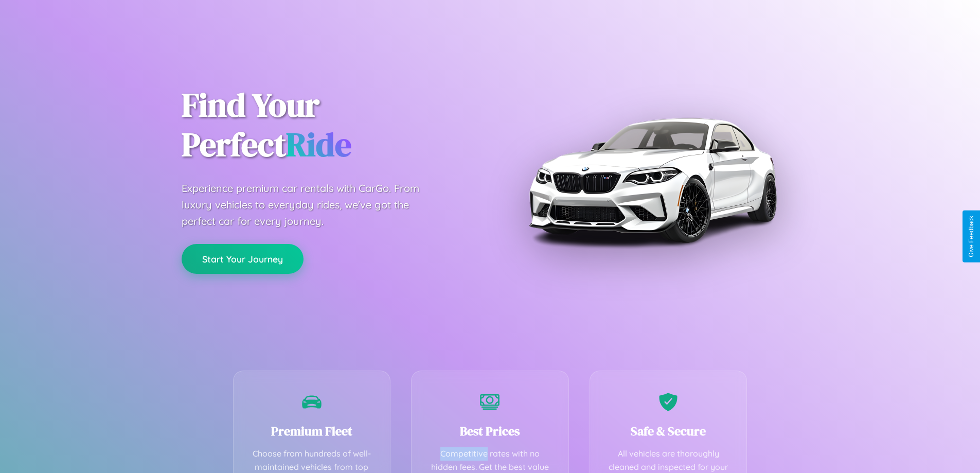  What do you see at coordinates (319, 144) in the screenshot?
I see `span: Ride` at bounding box center [319, 144].